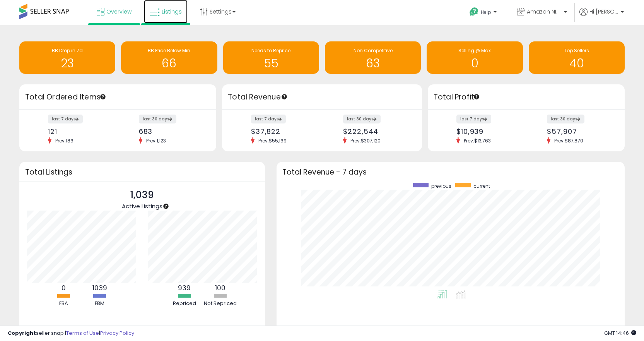  Describe the element at coordinates (270, 50) in the screenshot. I see `span: Needs to Reprice` at that location.